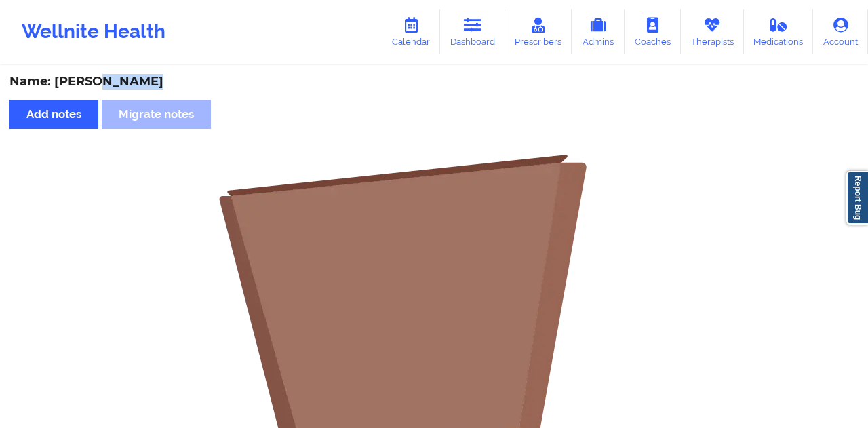 The image size is (868, 428). I want to click on a: Medications, so click(779, 32).